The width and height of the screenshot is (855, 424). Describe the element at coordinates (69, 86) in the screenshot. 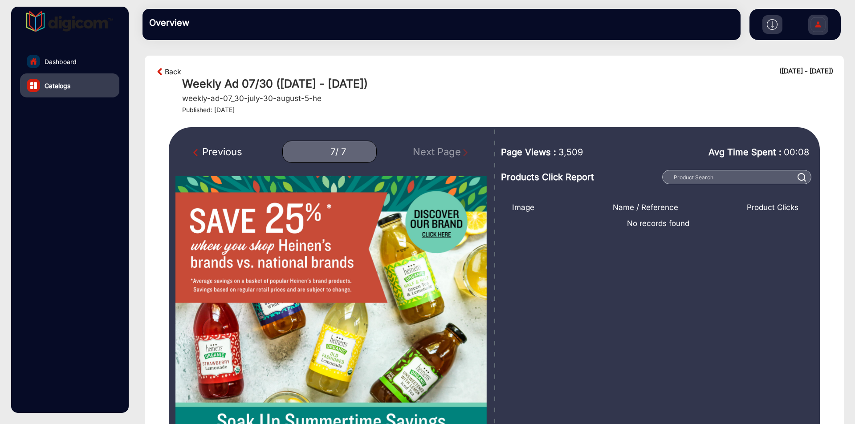

I see `a: Catalogs` at that location.